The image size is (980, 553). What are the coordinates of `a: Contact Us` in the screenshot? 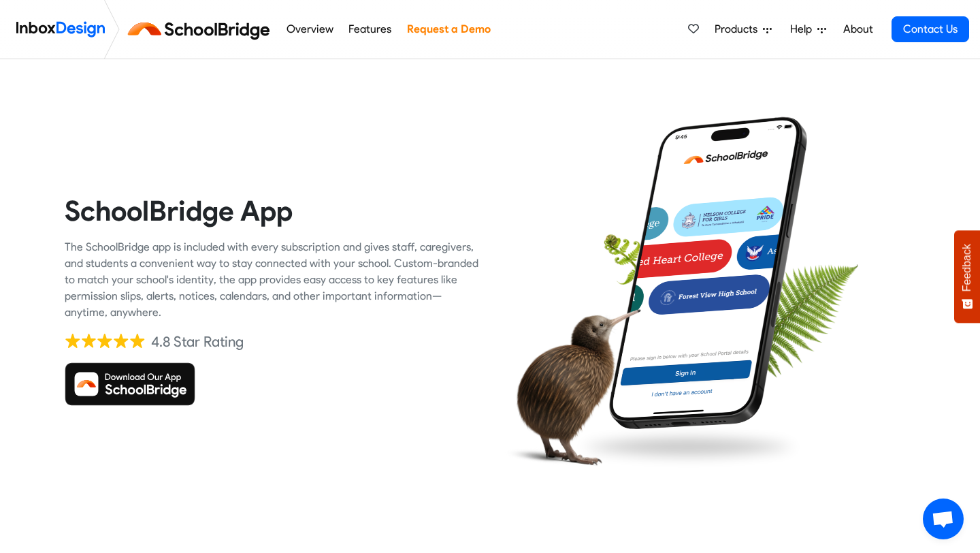 It's located at (930, 30).